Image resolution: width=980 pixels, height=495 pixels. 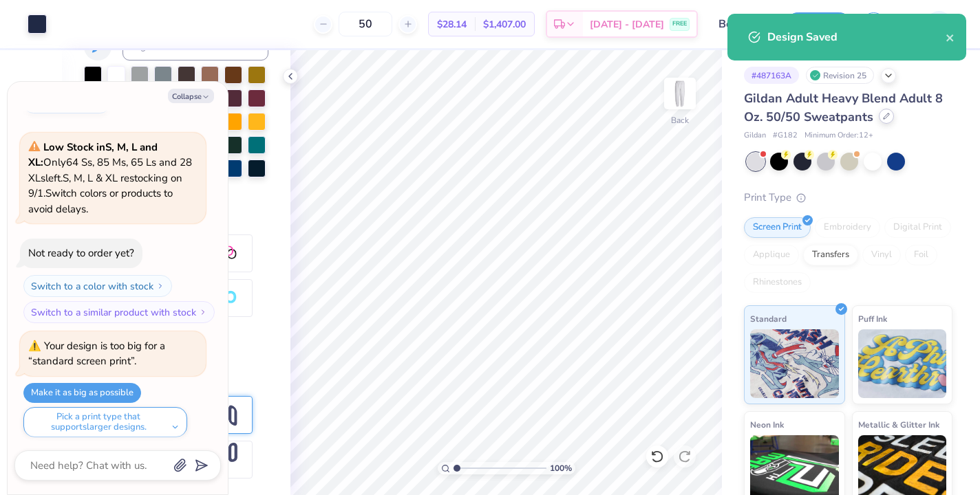 What do you see at coordinates (767, 424) in the screenshot?
I see `span: Neon Ink` at bounding box center [767, 424].